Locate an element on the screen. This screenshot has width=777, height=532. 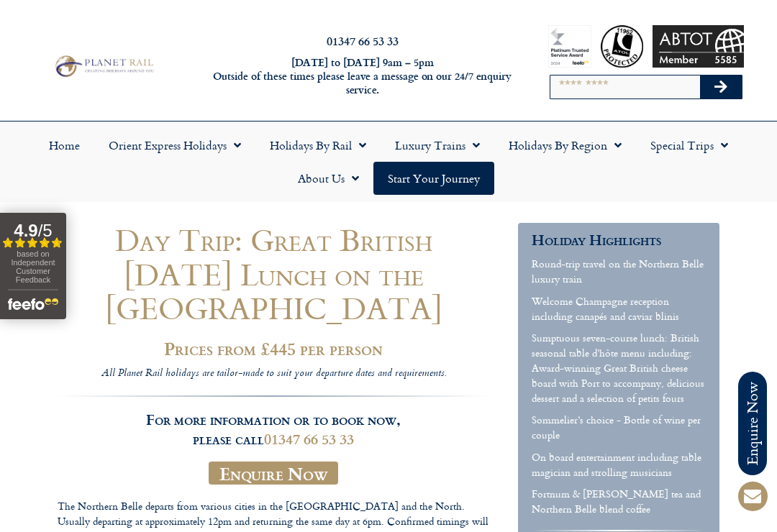
p: Sommelier’s choice - Bottle of wine per couple is located at coordinates (619, 427).